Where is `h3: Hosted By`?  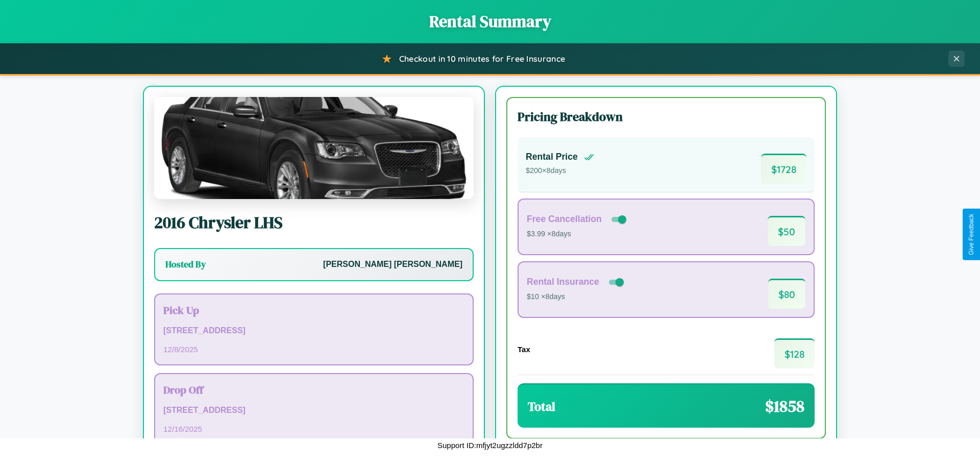 h3: Hosted By is located at coordinates (185, 264).